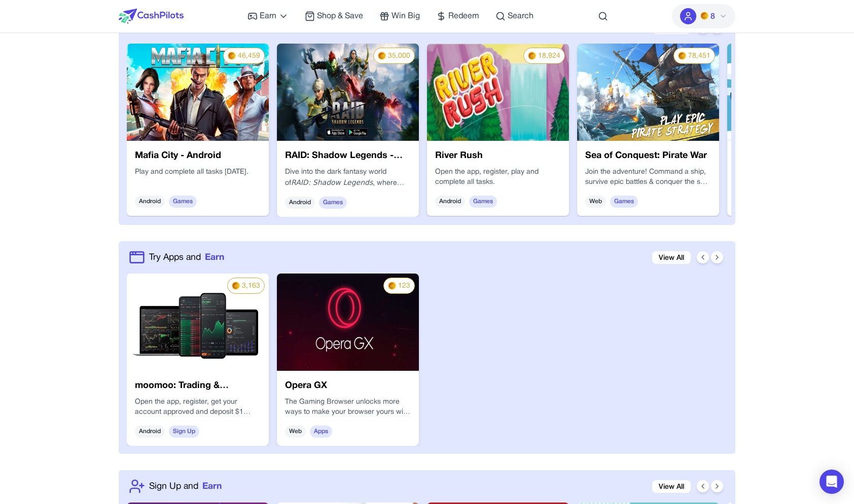 The width and height of the screenshot is (854, 504). What do you see at coordinates (832, 482) in the screenshot?
I see `div: Open Intercom Messenger` at bounding box center [832, 482].